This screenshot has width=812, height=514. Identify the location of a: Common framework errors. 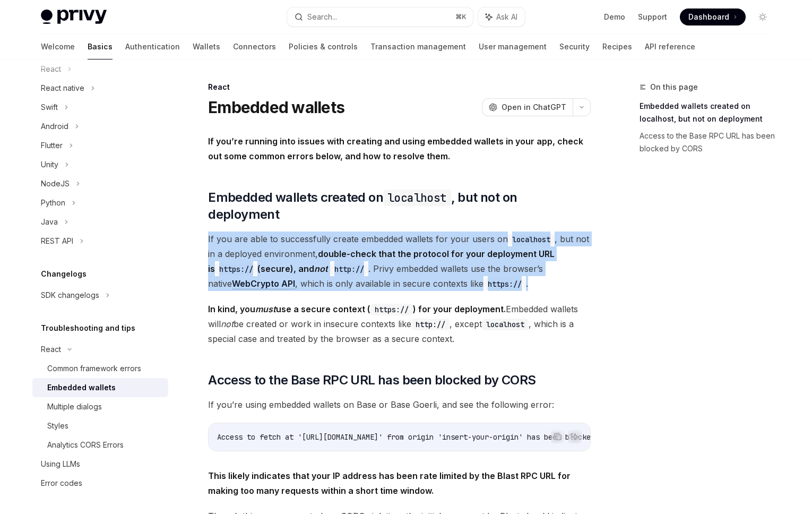
(101, 368).